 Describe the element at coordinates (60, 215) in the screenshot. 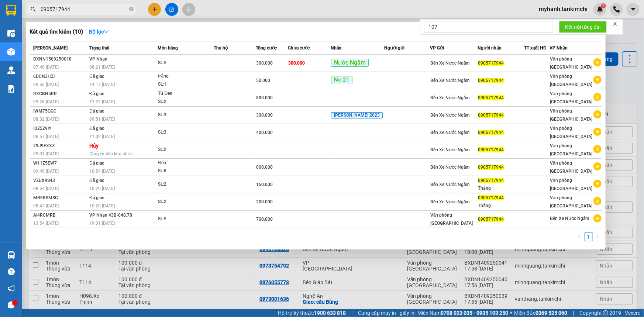

I see `div: AI4RCMRB` at that location.